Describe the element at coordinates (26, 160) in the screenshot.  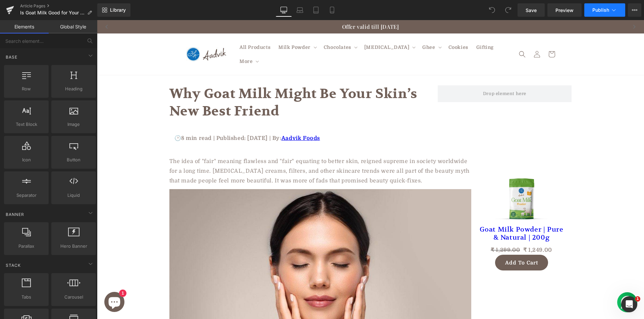
I see `span: Icon` at that location.